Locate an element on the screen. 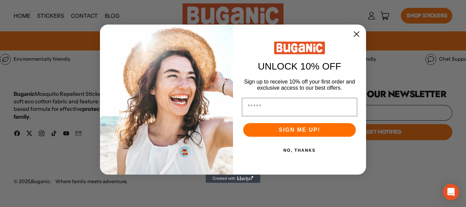 The width and height of the screenshot is (466, 207). a: Created with Klaviyo - opens in a new tab is located at coordinates (233, 179).